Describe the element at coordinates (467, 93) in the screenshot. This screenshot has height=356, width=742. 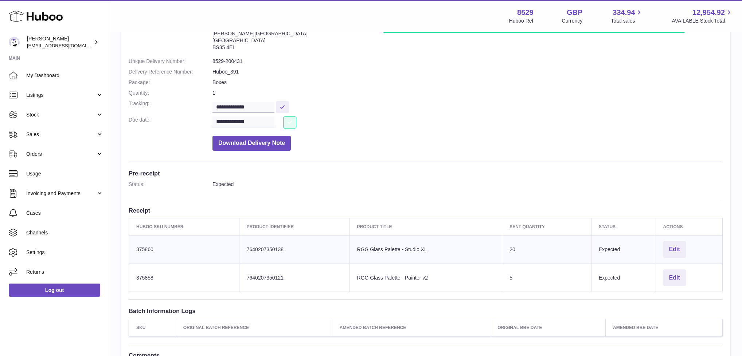
I see `dd: 1` at that location.